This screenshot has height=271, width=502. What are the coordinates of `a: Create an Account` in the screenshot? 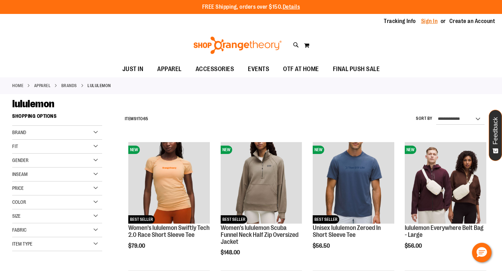 It's located at (473, 21).